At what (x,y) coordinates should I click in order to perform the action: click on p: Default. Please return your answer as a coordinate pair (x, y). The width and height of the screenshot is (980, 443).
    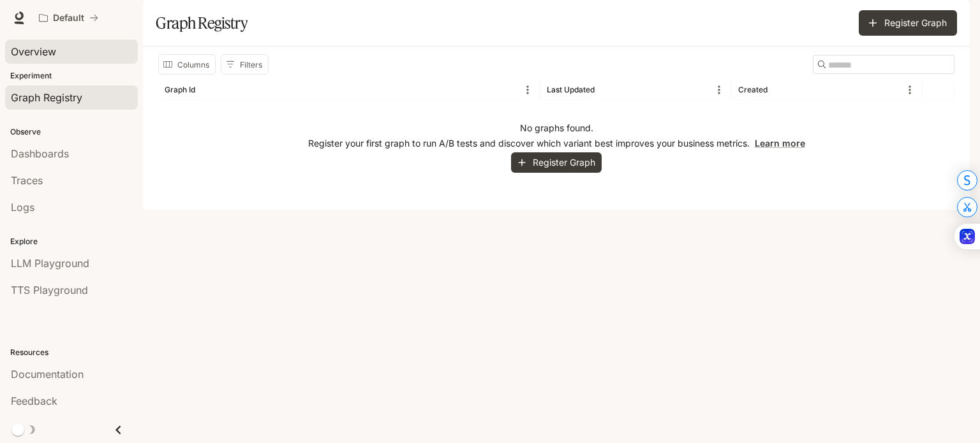
    Looking at the image, I should click on (69, 18).